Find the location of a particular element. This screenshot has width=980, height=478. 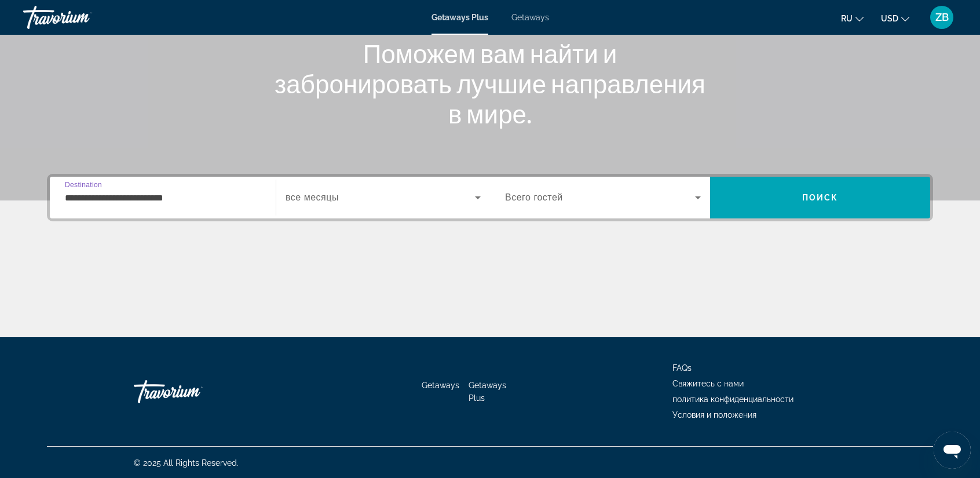

span: Поиск is located at coordinates (821, 197).